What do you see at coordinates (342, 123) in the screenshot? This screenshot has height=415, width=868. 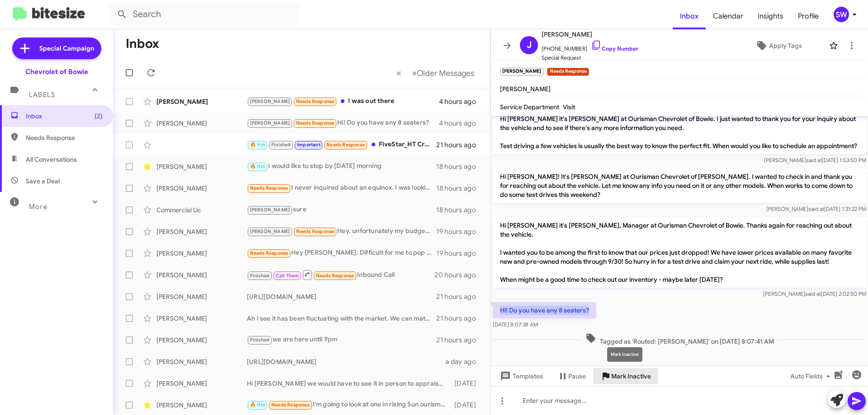 I see `div: Hi! Do you have any 8 seaters?` at bounding box center [342, 123].